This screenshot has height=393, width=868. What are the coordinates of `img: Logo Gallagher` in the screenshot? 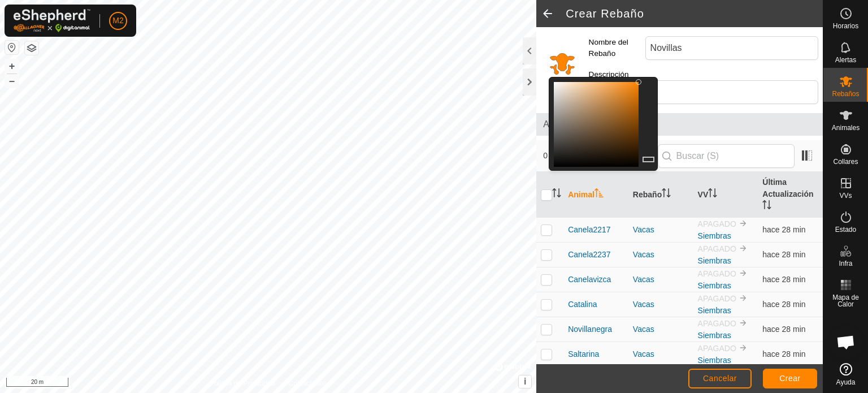 It's located at (52, 20).